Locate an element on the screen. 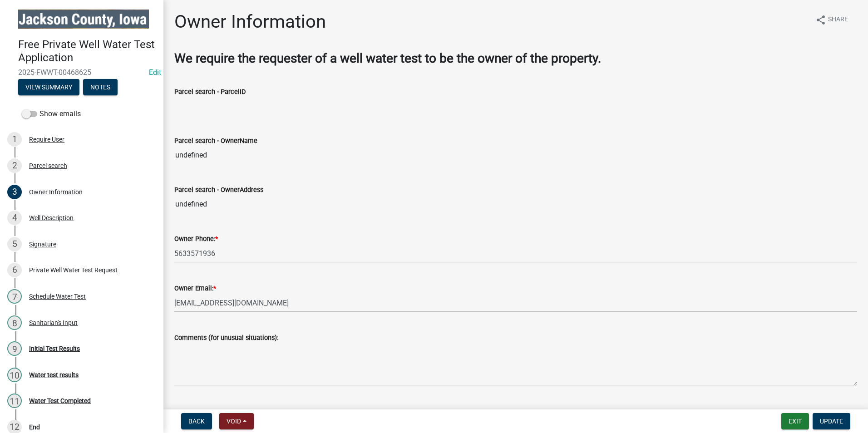 The image size is (868, 433). label: Parcel search - OwnerAddress is located at coordinates (219, 190).